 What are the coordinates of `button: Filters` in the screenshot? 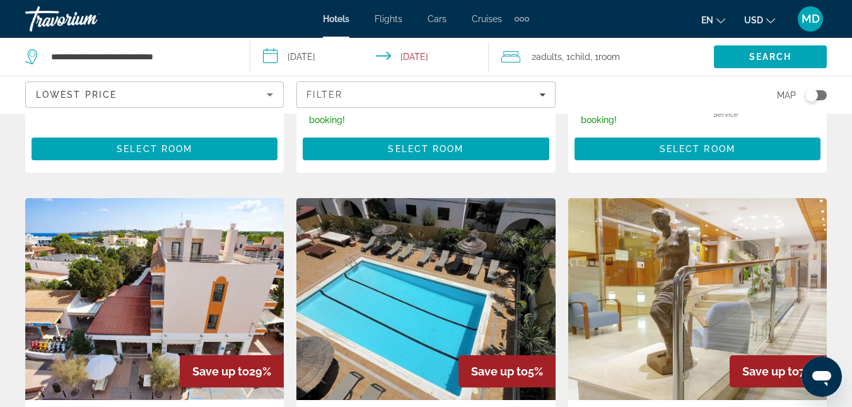 It's located at (426, 95).